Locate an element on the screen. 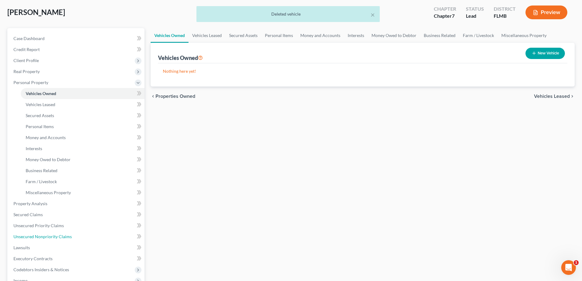  button: Vehicles Leased chevron_right is located at coordinates (554, 96).